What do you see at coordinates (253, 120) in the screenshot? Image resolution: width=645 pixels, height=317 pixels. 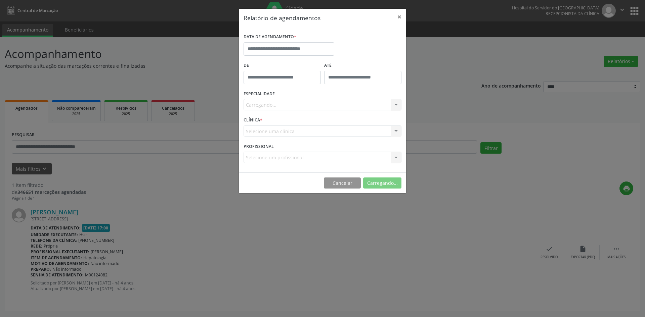 I see `label: CLÍNICA` at bounding box center [253, 120].